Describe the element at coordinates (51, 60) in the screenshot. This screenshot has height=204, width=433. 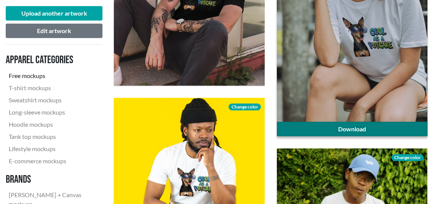
I see `h3: Apparel categories` at that location.